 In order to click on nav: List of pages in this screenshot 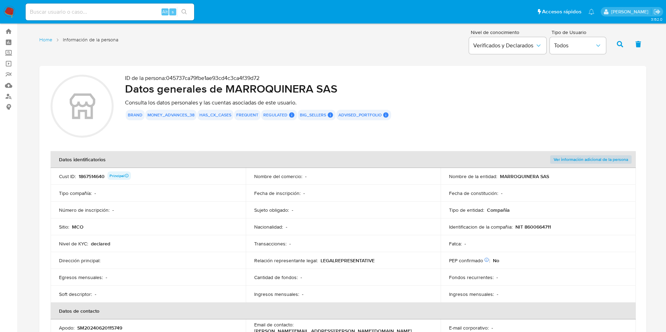, I will do `click(79, 44)`.